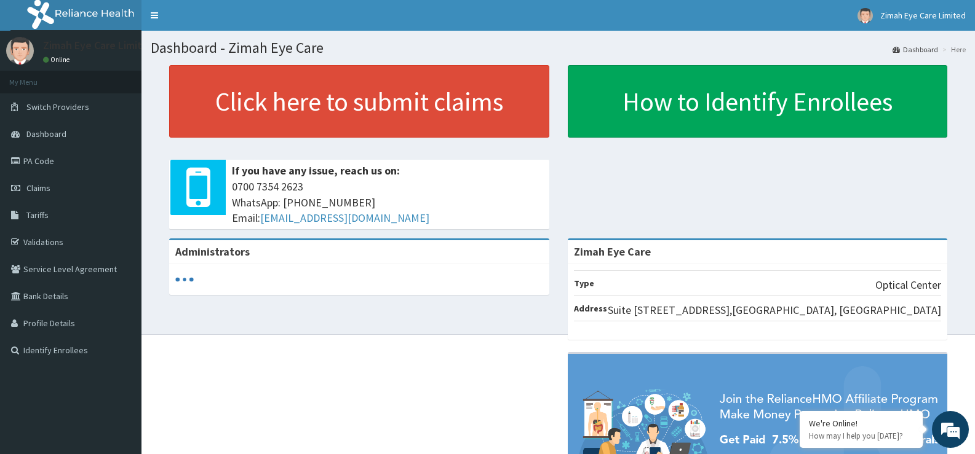 This screenshot has width=975, height=454. I want to click on a: Online, so click(58, 60).